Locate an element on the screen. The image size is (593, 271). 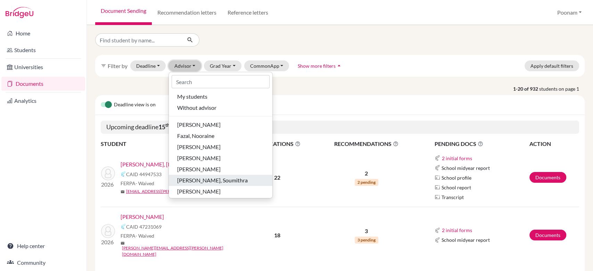
span: Deadline view is on is located at coordinates (135, 105).